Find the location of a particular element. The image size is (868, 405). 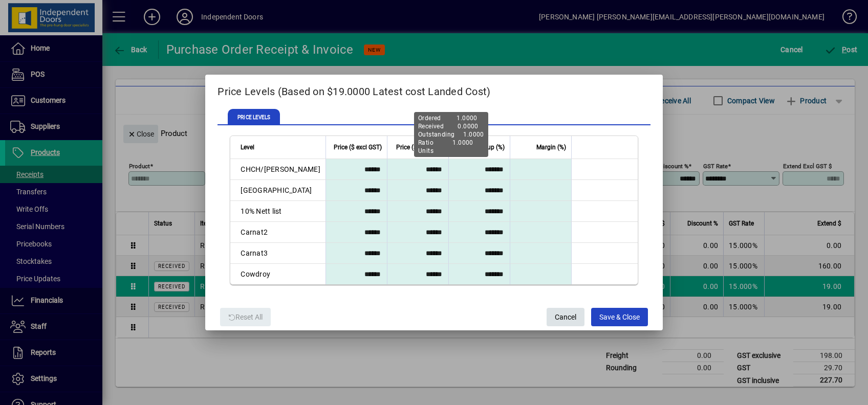

span: Cancel is located at coordinates (565, 317).